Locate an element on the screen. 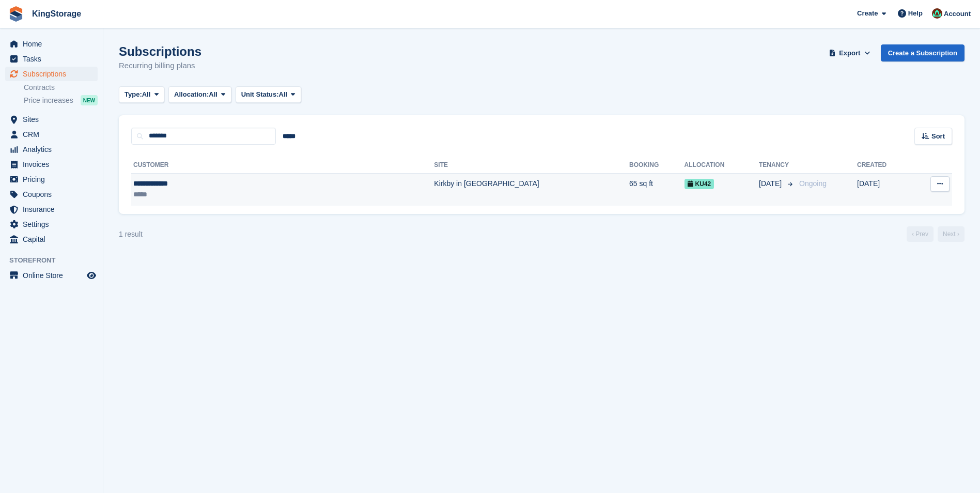 The height and width of the screenshot is (493, 980). a: Next is located at coordinates (952, 234).